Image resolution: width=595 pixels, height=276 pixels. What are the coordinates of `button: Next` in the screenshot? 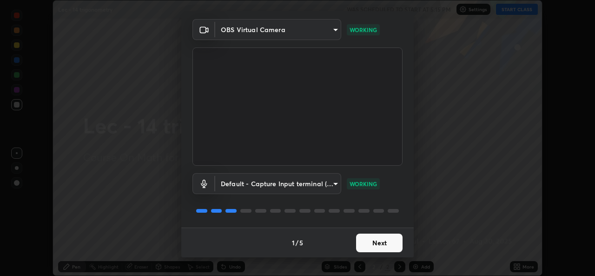 It's located at (380, 243).